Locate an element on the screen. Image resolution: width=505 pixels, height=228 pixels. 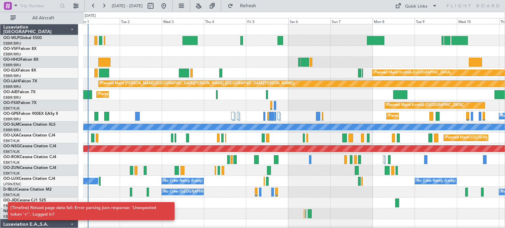
a: OO-HHOFalcon 8X is located at coordinates (21, 60).